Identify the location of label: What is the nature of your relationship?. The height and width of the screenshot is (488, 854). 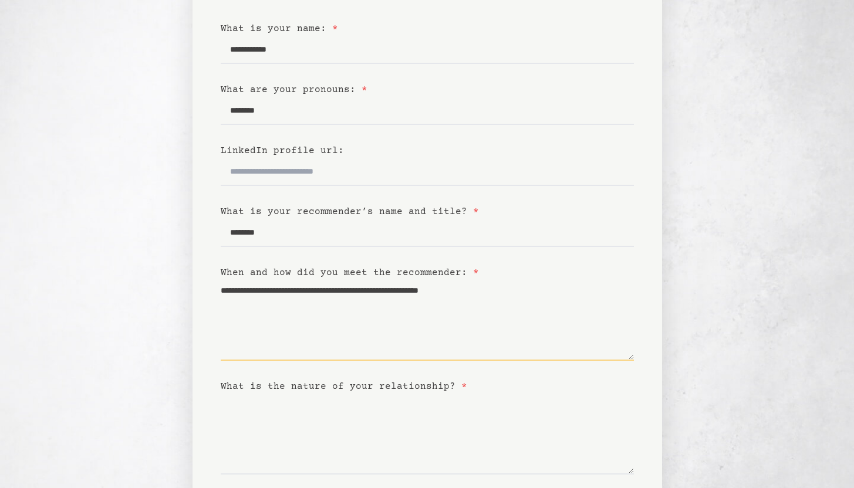
(344, 387).